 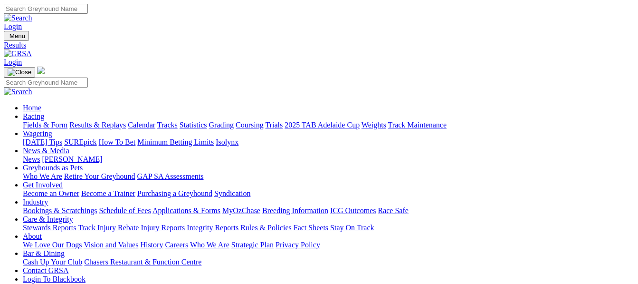 What do you see at coordinates (417, 124) in the screenshot?
I see `a: Track Maintenance` at bounding box center [417, 124].